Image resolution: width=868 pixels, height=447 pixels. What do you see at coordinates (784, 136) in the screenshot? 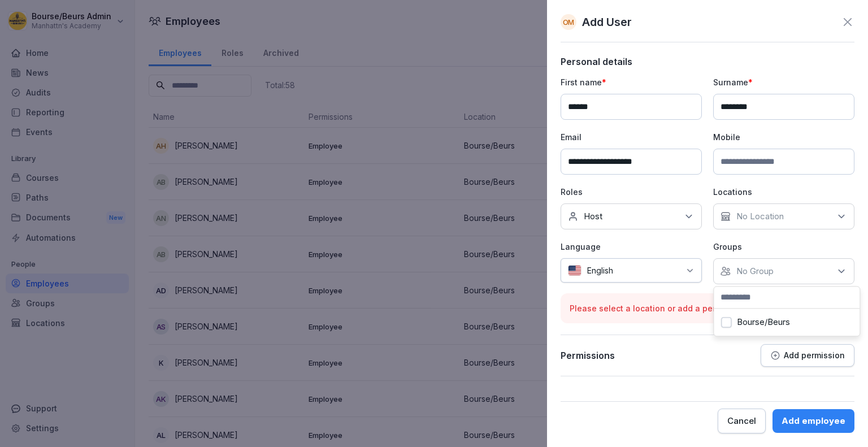
I see `p: Mobile` at bounding box center [784, 136].